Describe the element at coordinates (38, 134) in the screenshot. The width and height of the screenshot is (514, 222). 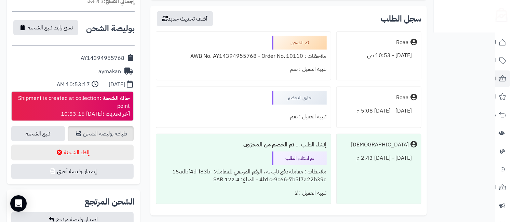
I see `a: تتبع الشحنة` at that location.